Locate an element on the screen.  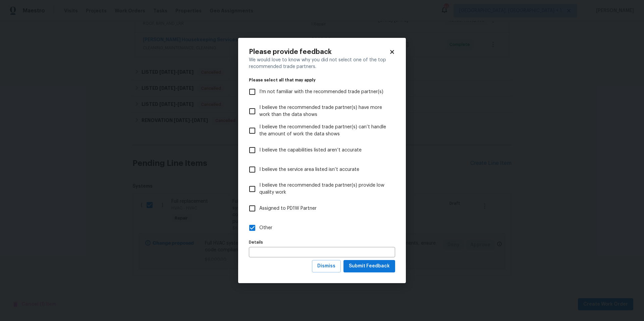
span: Assigned to PD1W Partner is located at coordinates (288, 208).